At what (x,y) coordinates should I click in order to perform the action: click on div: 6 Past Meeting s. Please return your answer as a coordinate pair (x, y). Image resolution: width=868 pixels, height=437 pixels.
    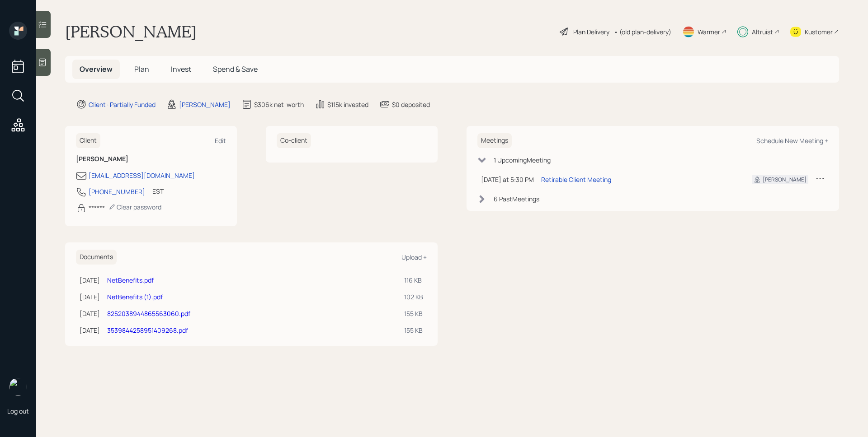
    Looking at the image, I should click on (516, 199).